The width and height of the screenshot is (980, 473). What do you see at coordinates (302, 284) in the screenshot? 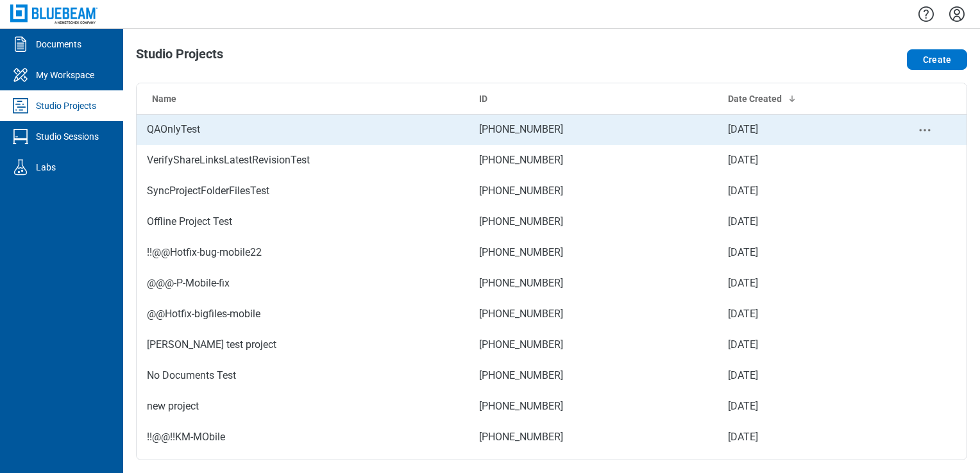
I see `td: @@@-P-Mobile-fix` at bounding box center [302, 284].